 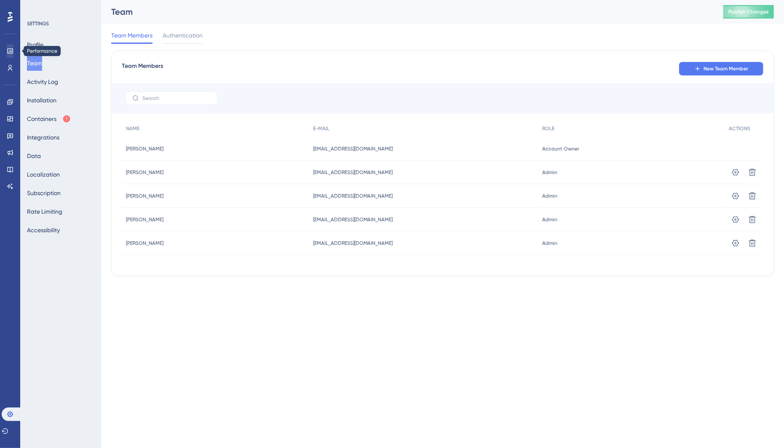 I want to click on span: New Team Member, so click(x=726, y=69).